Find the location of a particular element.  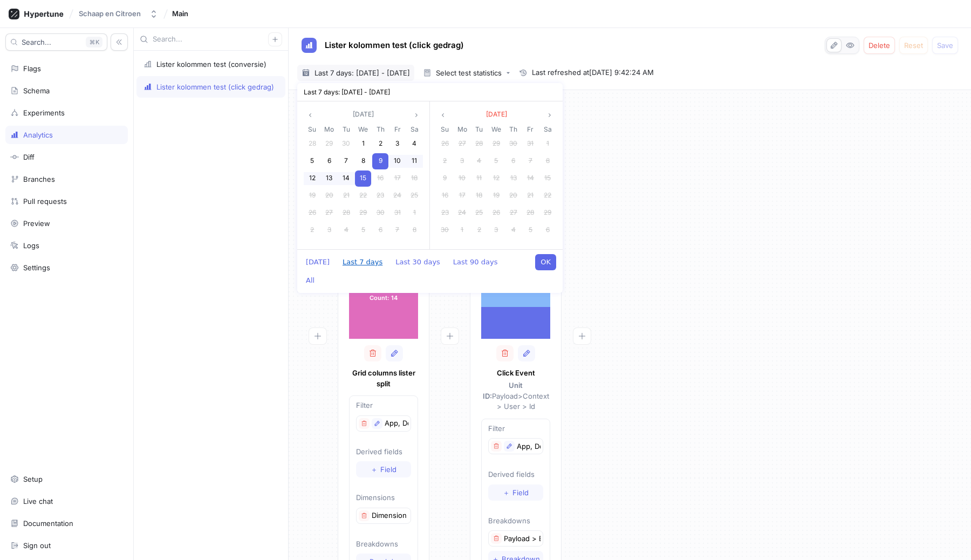

div: Documentation is located at coordinates (48, 523).